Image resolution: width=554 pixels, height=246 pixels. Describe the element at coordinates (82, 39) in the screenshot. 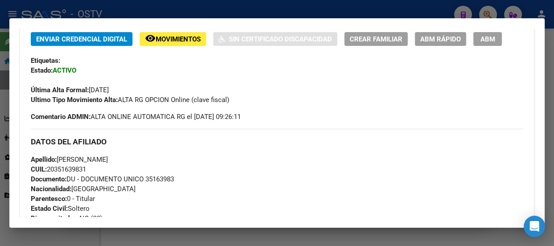

I see `span: Enviar Credencial Digital` at that location.